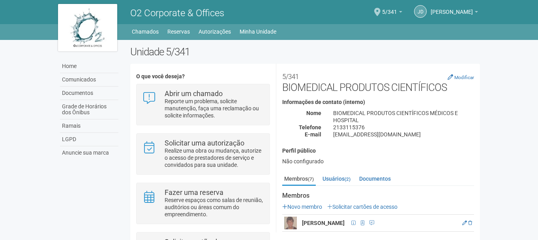 This screenshot has width=538, height=240. I want to click on a: 5/341, so click(392, 13).